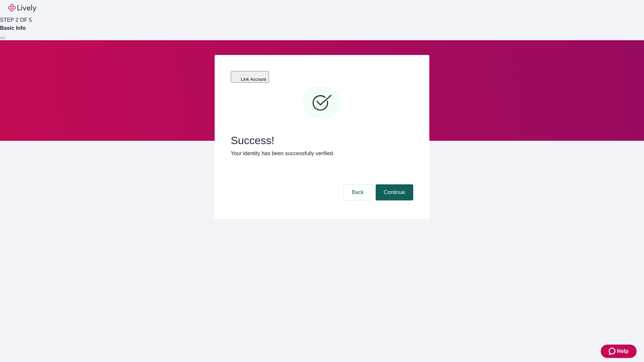 The height and width of the screenshot is (362, 644). Describe the element at coordinates (394, 192) in the screenshot. I see `button: Continue` at that location.